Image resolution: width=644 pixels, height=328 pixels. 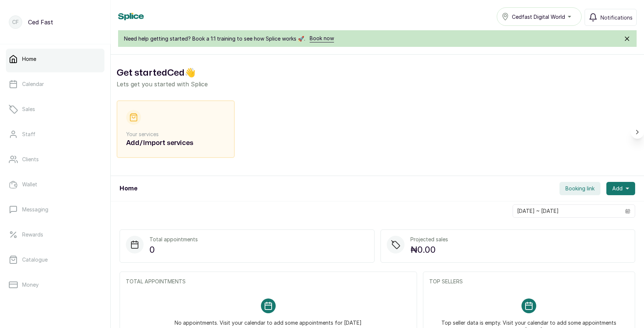 I want to click on input: Select date, so click(x=567, y=211).